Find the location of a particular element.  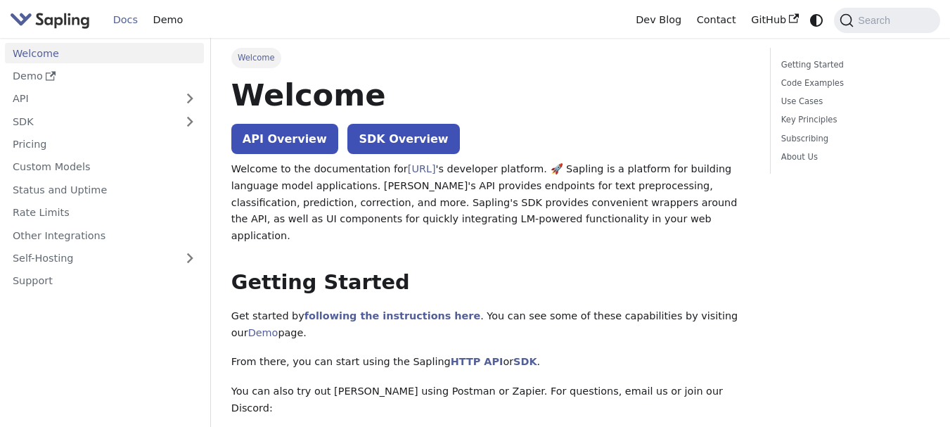

nav: Breadcrumbs is located at coordinates (491, 58).